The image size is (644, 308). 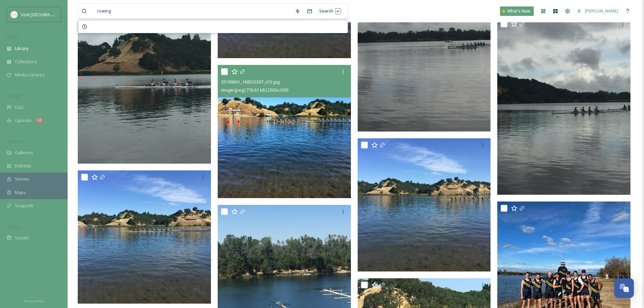 What do you see at coordinates (284, 132) in the screenshot?
I see `img: 20190601_160532307_iOS.jpg` at bounding box center [284, 132].